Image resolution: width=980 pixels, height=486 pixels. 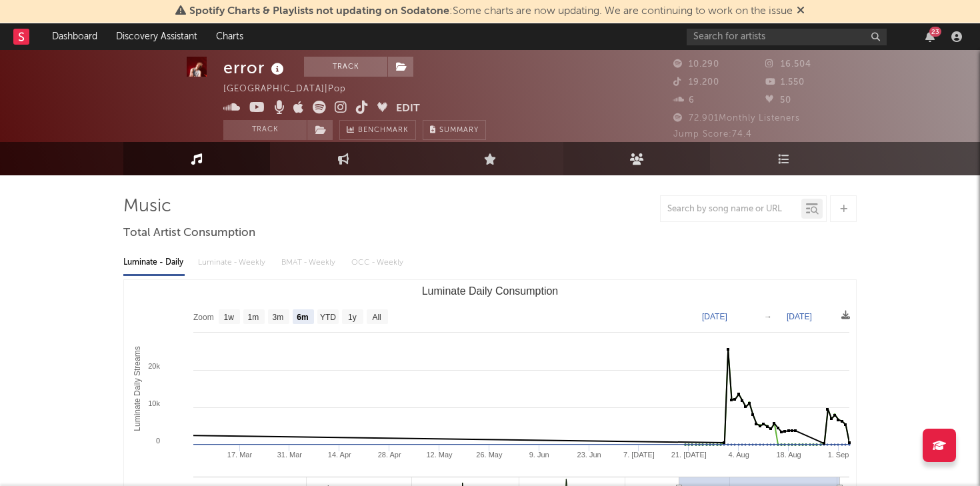 What do you see at coordinates (935, 31) in the screenshot?
I see `div: 23` at bounding box center [935, 31].